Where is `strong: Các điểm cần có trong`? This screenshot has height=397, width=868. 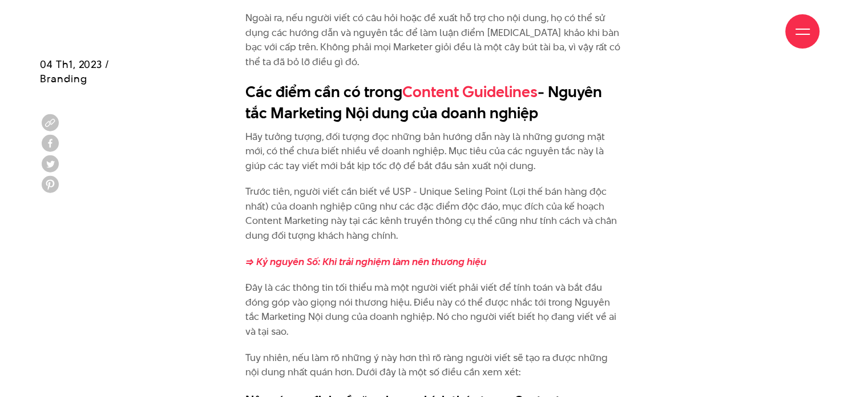 strong: Các điểm cần có trong is located at coordinates (323, 91).